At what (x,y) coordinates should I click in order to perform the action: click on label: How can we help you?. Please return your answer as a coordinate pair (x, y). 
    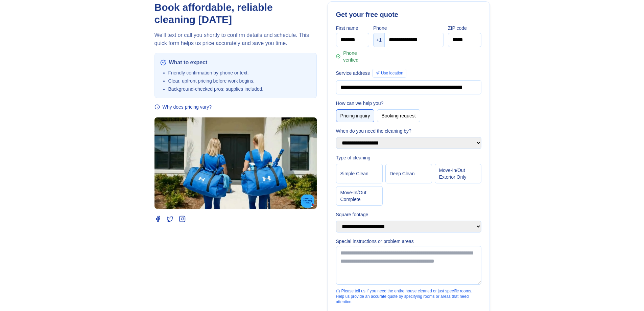
    Looking at the image, I should click on (409, 103).